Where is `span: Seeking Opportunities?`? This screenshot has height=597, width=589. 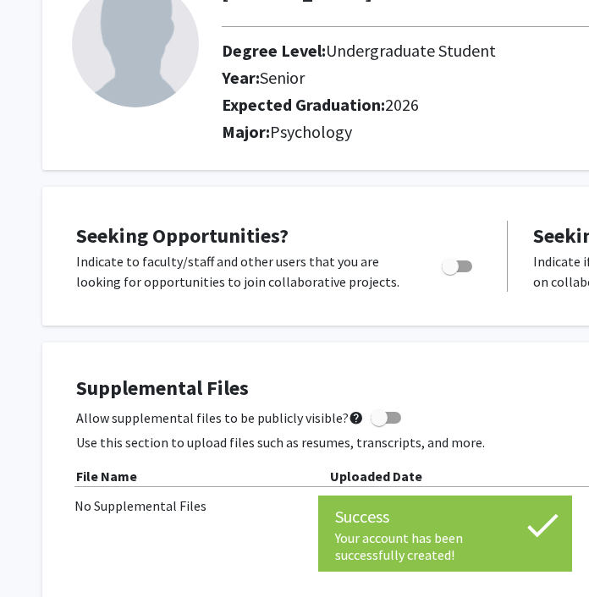 span: Seeking Opportunities? is located at coordinates (182, 235).